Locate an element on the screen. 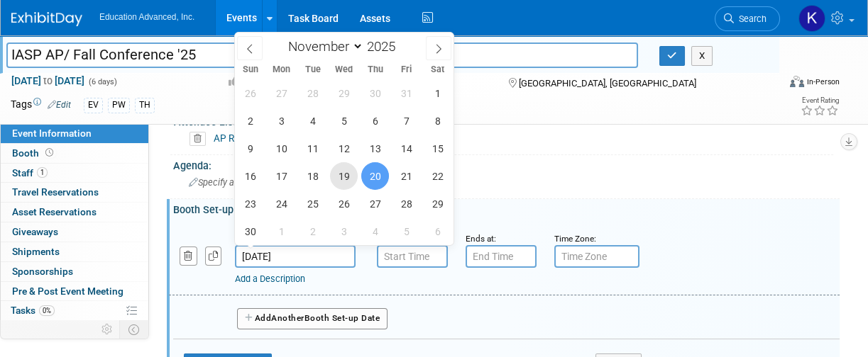  span: Tue is located at coordinates (313, 70).